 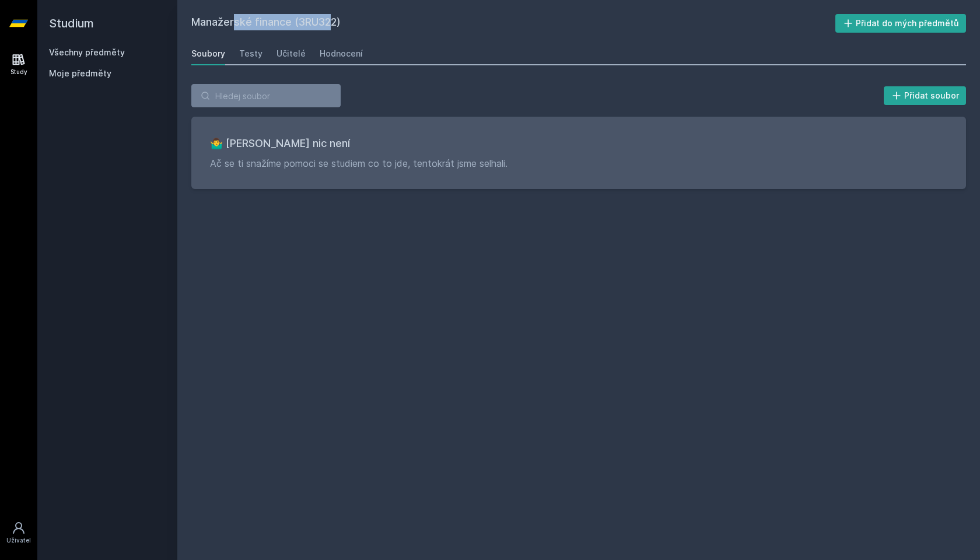 What do you see at coordinates (251, 53) in the screenshot?
I see `a: Testy` at bounding box center [251, 53].